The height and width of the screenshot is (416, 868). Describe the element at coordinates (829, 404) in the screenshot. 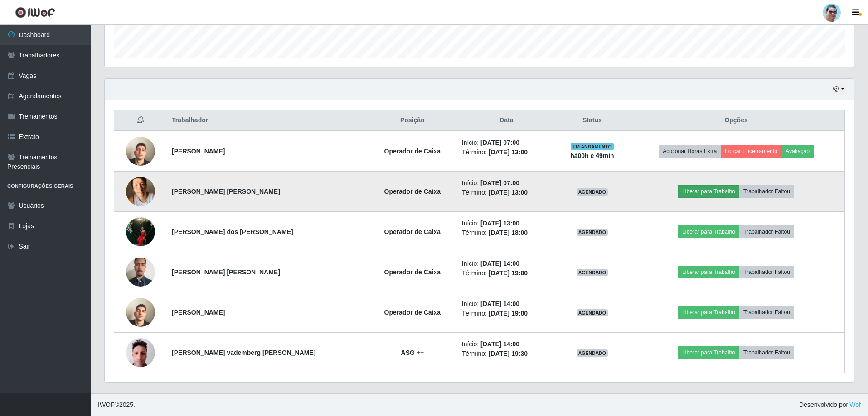

I see `span: Desenvolvido por` at that location.